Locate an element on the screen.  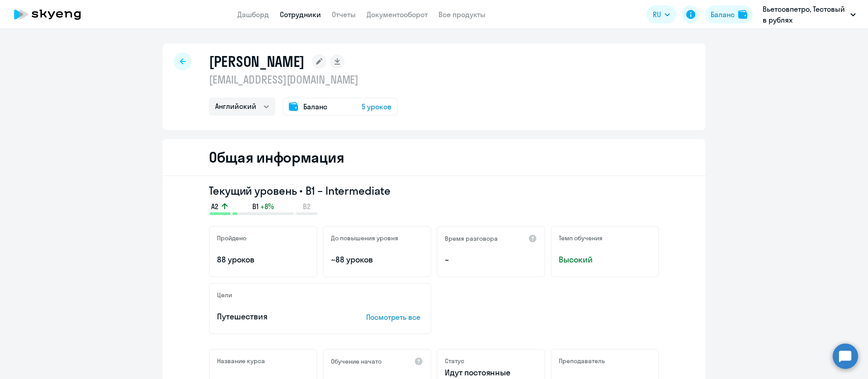
h5: До повышения уровня is located at coordinates (365, 238).